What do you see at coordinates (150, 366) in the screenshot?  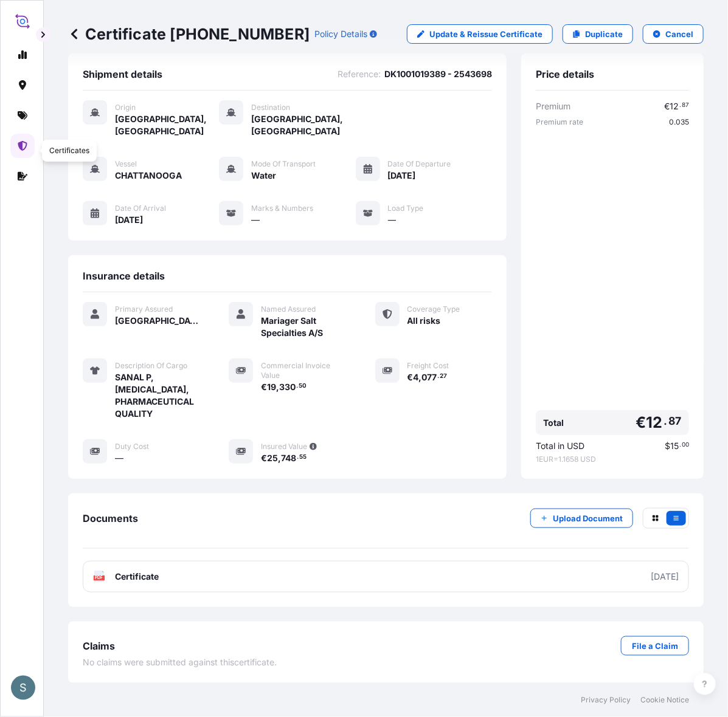 I see `span: Description Of Cargo` at bounding box center [150, 366].